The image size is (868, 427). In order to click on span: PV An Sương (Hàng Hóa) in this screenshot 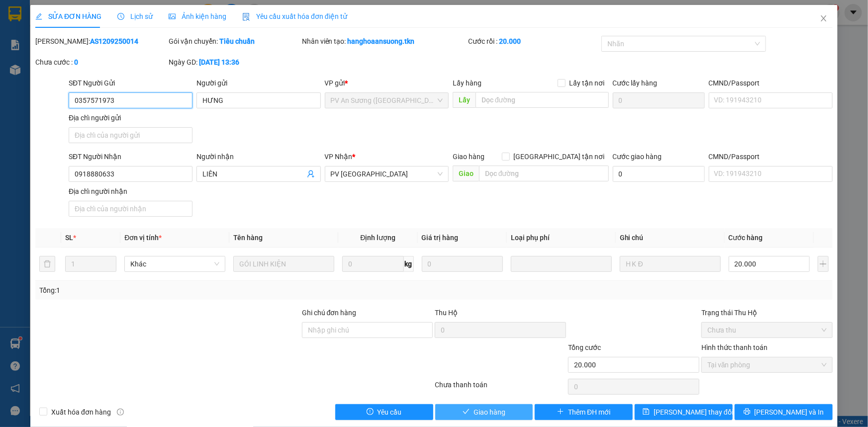, I will do `click(386, 100)`.